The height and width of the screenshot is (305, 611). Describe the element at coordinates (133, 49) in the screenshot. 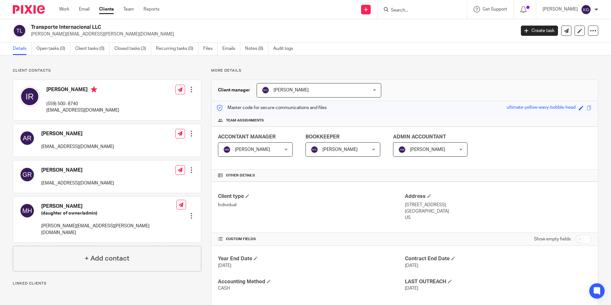

I see `a: Closed tasks (3)` at that location.